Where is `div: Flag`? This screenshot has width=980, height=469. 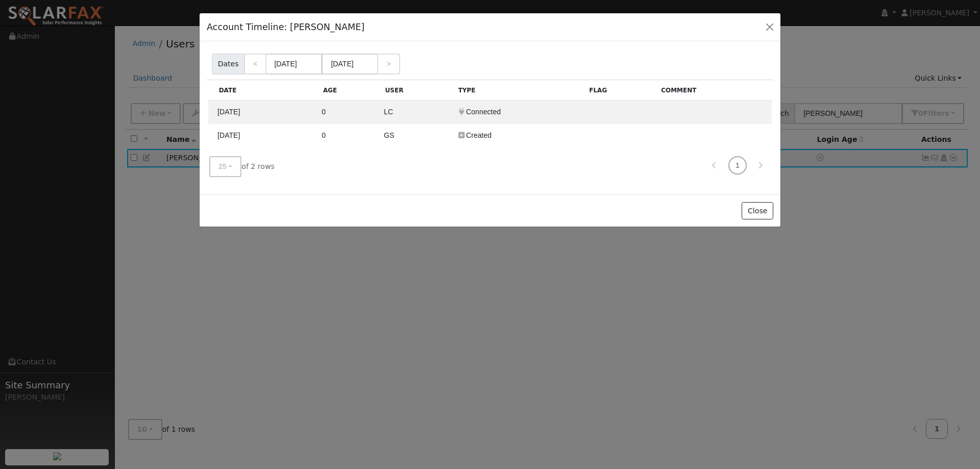 div: Flag is located at coordinates (620, 90).